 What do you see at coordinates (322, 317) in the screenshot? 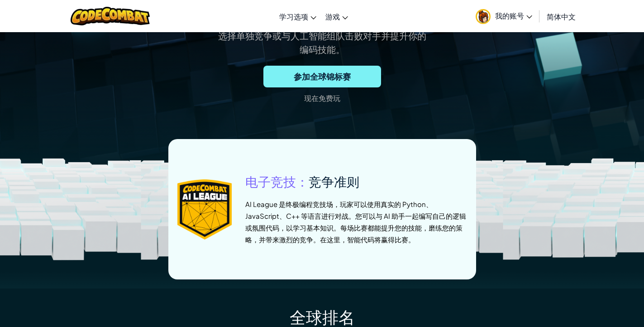
I see `font: 全球排名` at bounding box center [322, 317].